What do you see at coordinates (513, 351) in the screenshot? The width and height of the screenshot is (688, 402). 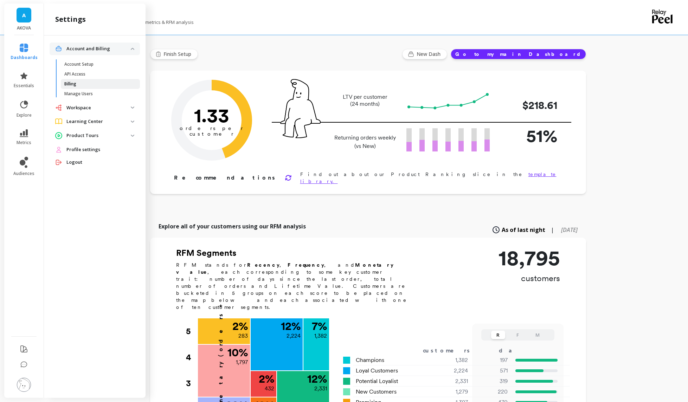 I see `div: days` at bounding box center [513, 351].